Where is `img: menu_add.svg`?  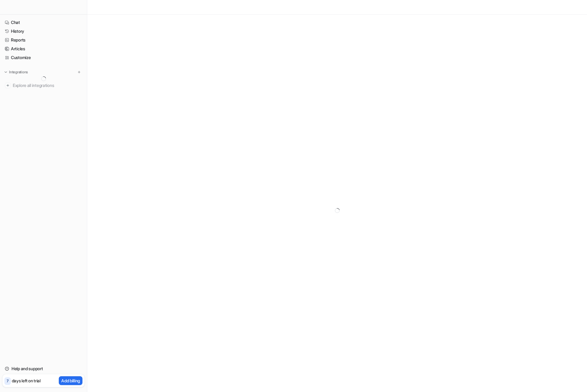
img: menu_add.svg is located at coordinates (79, 72).